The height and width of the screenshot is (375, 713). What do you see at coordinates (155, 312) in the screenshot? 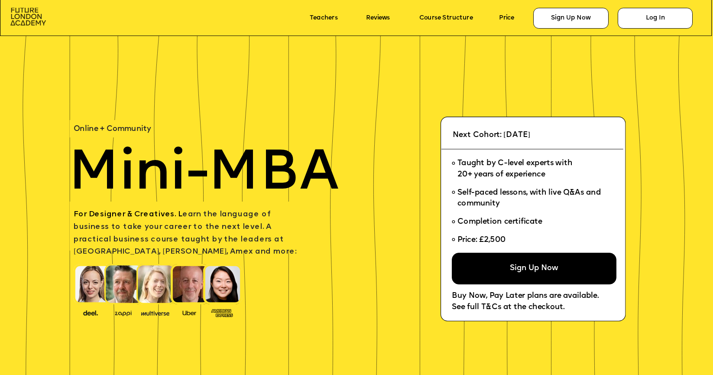
I see `img: image-b7d05013-d886-4065-8d38-3eca2af40620.png` at bounding box center [155, 312].